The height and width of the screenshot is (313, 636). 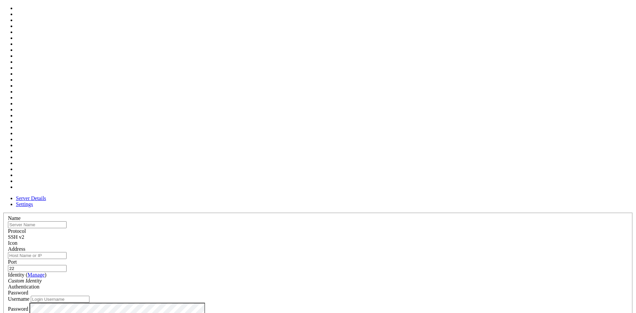 What do you see at coordinates (14, 218) in the screenshot?
I see `label: Name` at bounding box center [14, 218].